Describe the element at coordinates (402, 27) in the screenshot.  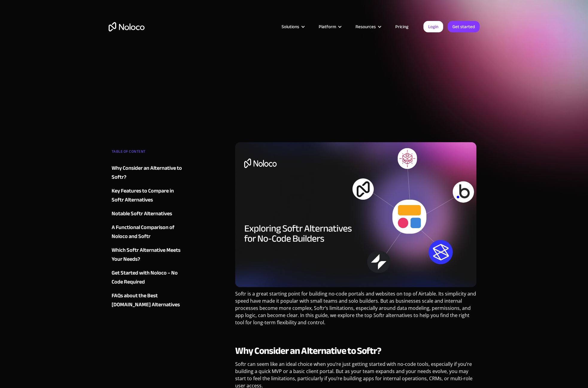
I see `a: Pricing` at that location.